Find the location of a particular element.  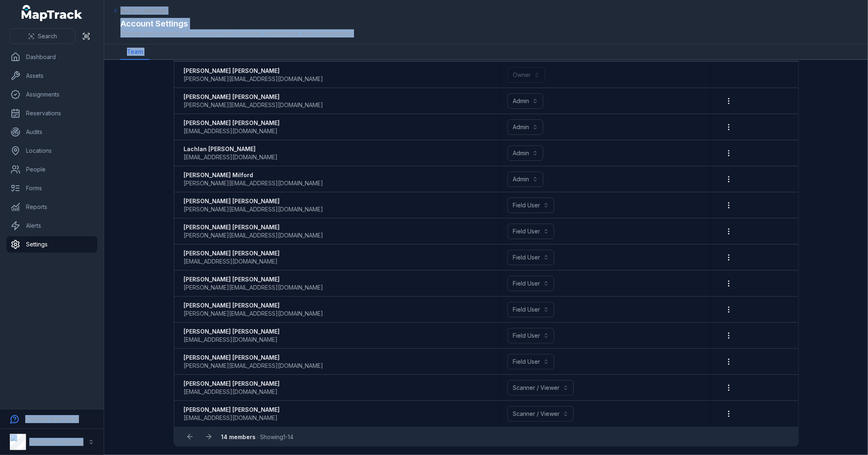

a: Reservations is located at coordinates (52, 113).